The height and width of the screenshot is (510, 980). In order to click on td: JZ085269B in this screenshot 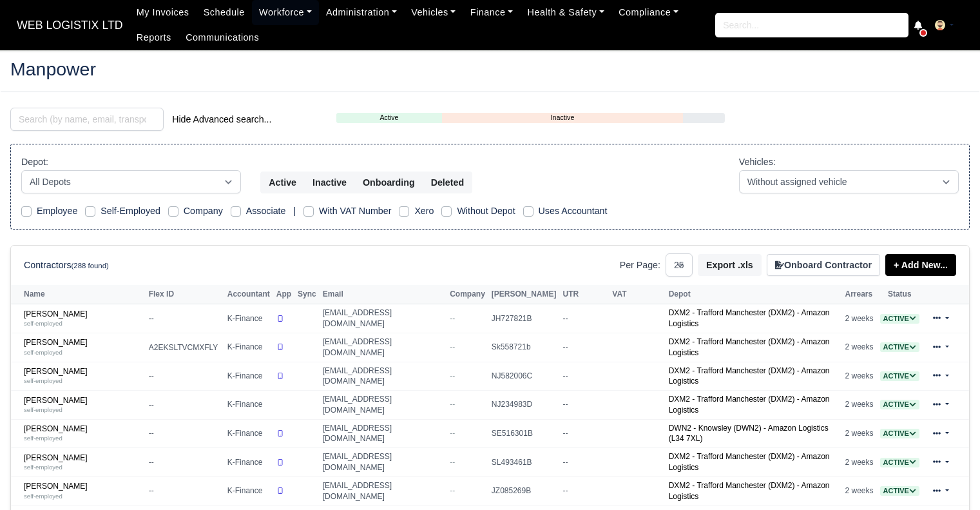, I will do `click(524, 491)`.